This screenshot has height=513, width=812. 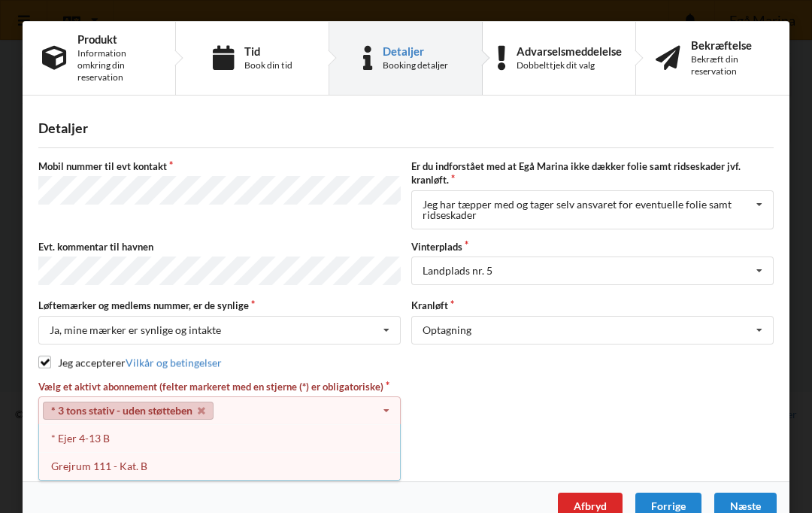 I want to click on div: * Ejer 4-13 B, so click(x=220, y=438).